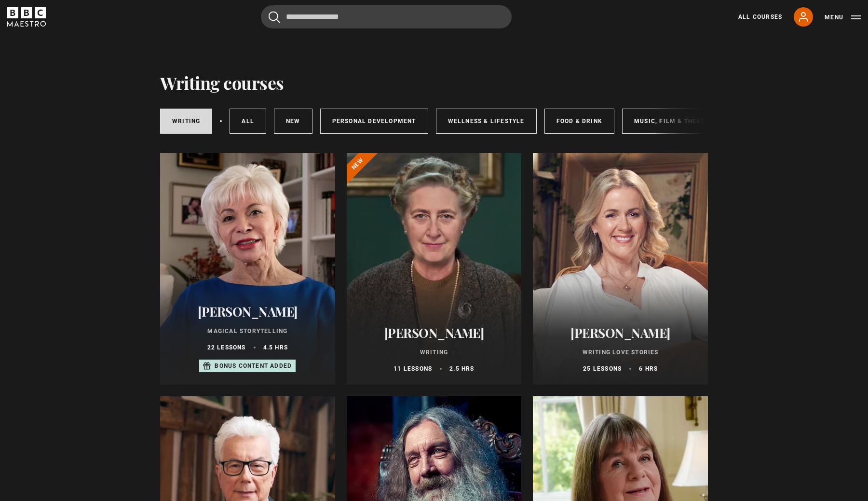 The width and height of the screenshot is (868, 501). Describe the element at coordinates (602, 368) in the screenshot. I see `p: 25 lessons` at that location.